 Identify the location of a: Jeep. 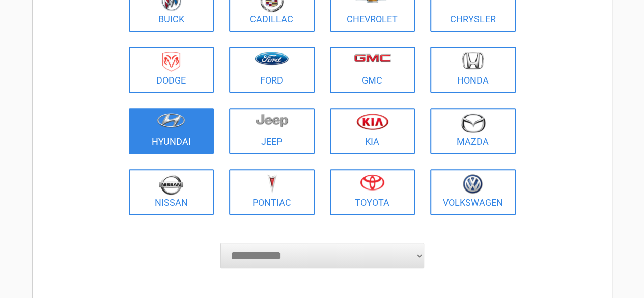
(272, 131).